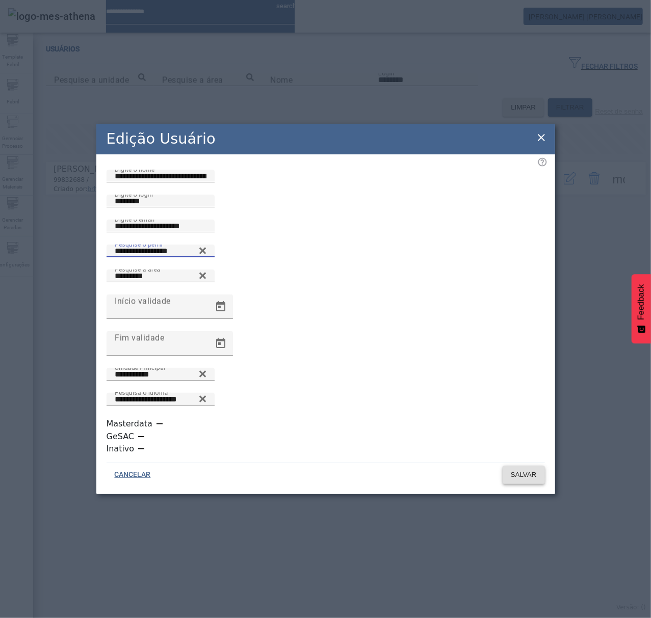 This screenshot has height=618, width=651. Describe the element at coordinates (135, 169) in the screenshot. I see `mat-label: Digite o nome` at that location.